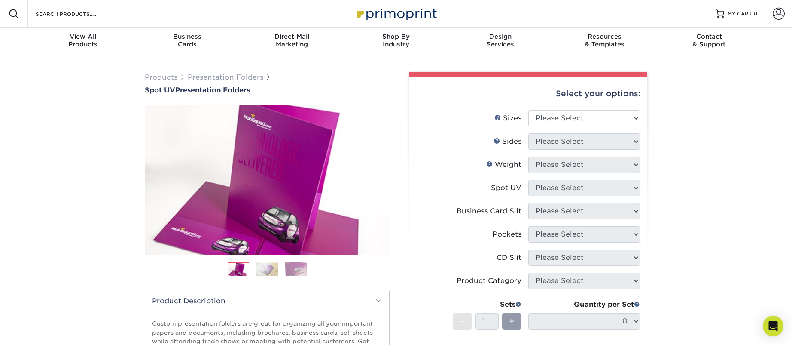 The image size is (792, 345). Describe the element at coordinates (584, 304) in the screenshot. I see `div: Quantity per Set` at that location.